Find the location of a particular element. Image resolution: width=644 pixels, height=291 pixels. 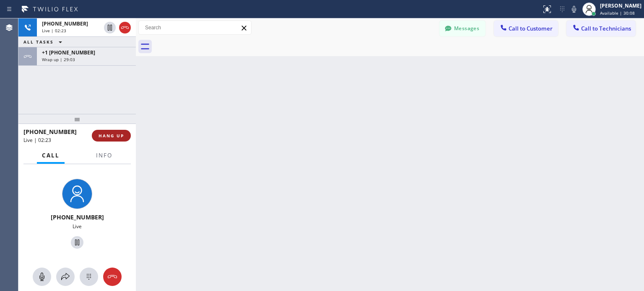

button: Call to Technicians is located at coordinates (601, 29).